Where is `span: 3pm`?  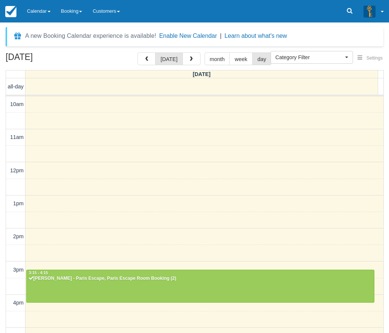 span: 3pm is located at coordinates (18, 270).